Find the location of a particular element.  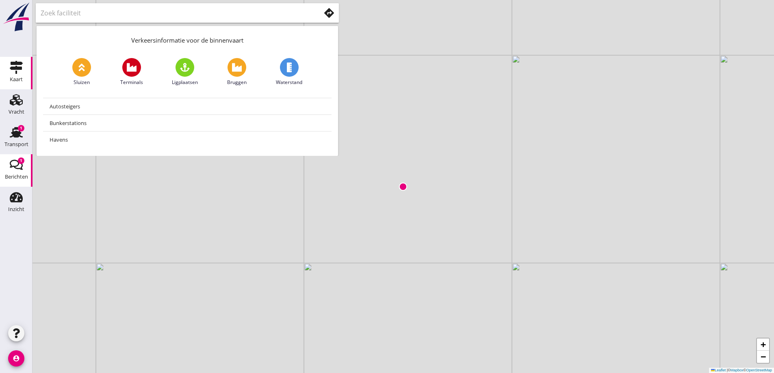

div: Havens is located at coordinates (187, 140).